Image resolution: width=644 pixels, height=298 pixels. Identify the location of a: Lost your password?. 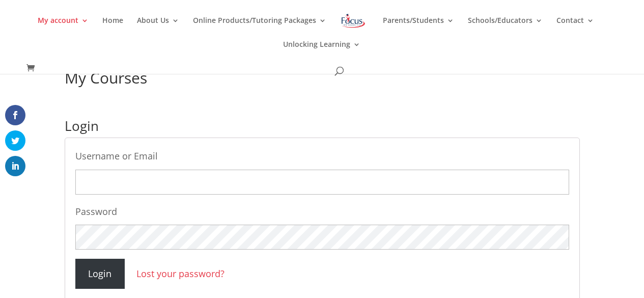
(180, 273).